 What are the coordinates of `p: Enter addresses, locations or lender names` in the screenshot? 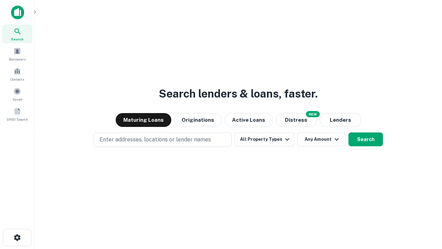 It's located at (155, 140).